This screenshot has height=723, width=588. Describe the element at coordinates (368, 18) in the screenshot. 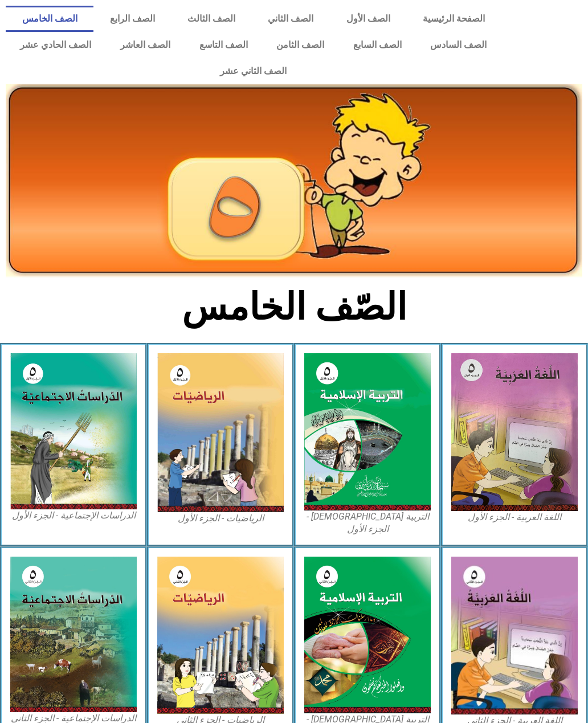

I see `a: الصف الأول` at that location.